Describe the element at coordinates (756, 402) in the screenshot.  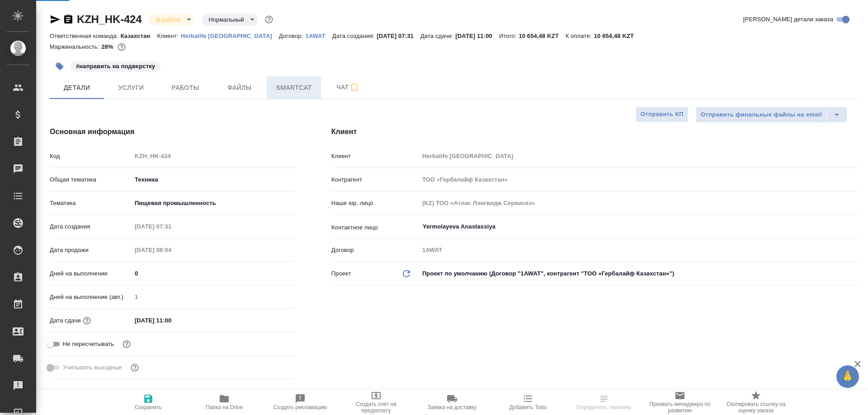
I see `button: Скопировать ссылку на оценку заказа` at that location.